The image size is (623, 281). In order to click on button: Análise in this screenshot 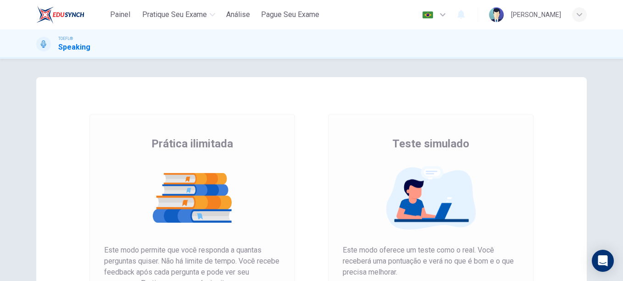, I will do `click(238, 15)`.